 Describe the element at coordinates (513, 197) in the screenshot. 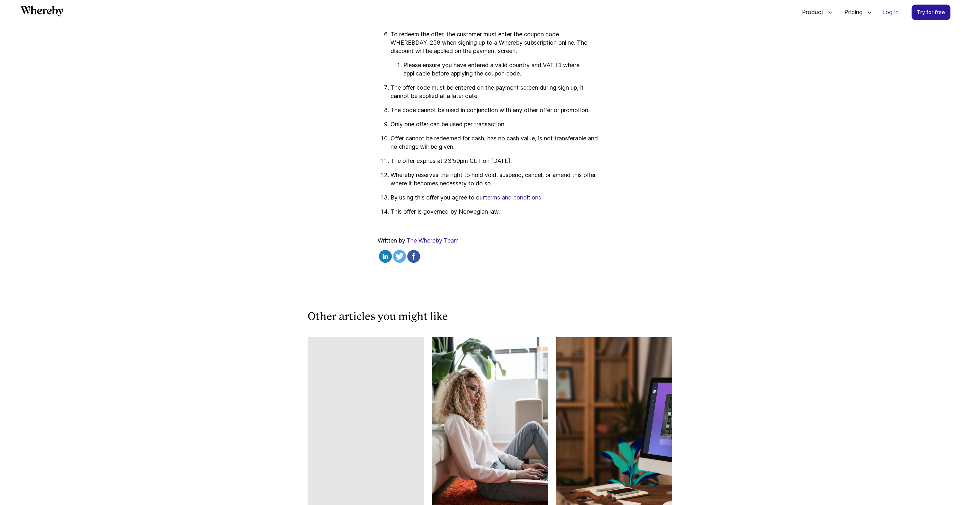

I see `a: terms and conditions` at that location.